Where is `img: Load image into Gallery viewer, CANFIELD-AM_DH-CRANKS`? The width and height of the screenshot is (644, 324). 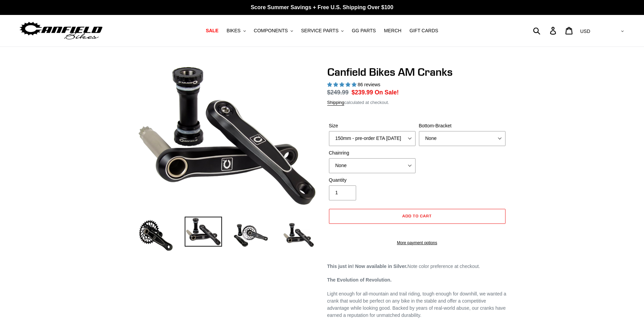 img: Load image into Gallery viewer, CANFIELD-AM_DH-CRANKS is located at coordinates (298, 235).